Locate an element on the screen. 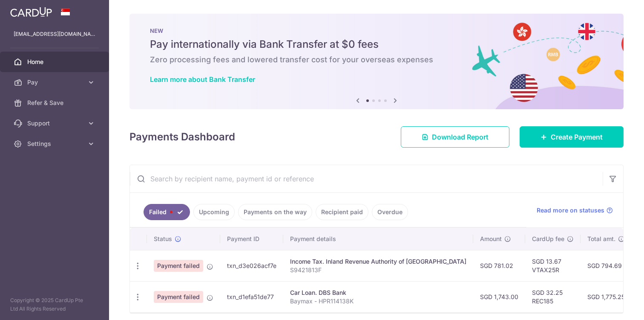 This screenshot has width=644, height=320. td: txn_d1efa51de77 is located at coordinates (252, 297).